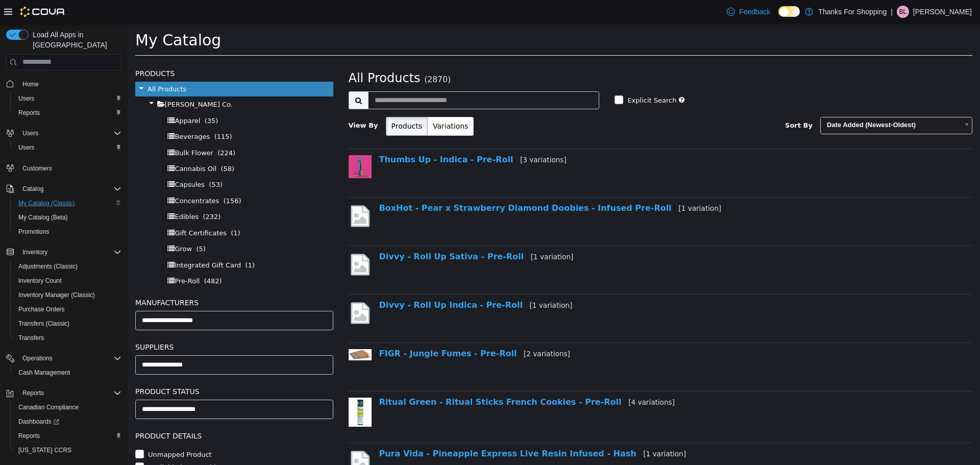 This screenshot has height=465, width=980. What do you see at coordinates (769, 102) in the screenshot?
I see `a: Date Added (Newest-Oldest)` at bounding box center [769, 102].